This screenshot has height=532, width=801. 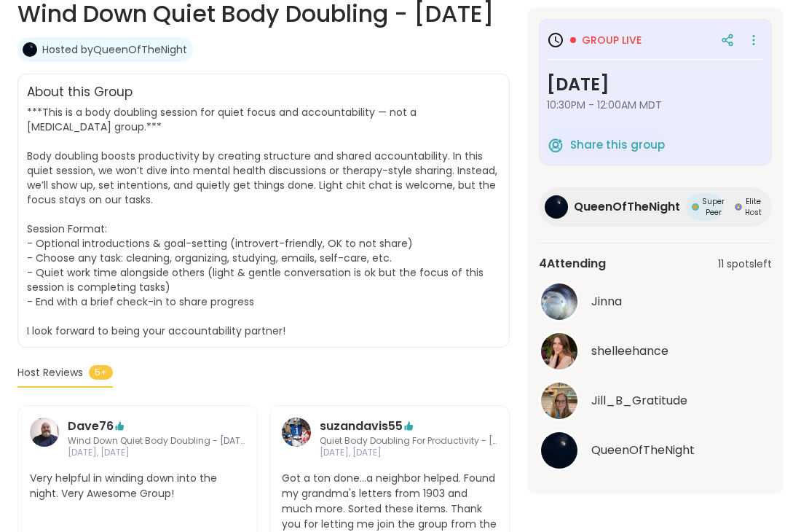 I want to click on span: Group live, so click(x=612, y=40).